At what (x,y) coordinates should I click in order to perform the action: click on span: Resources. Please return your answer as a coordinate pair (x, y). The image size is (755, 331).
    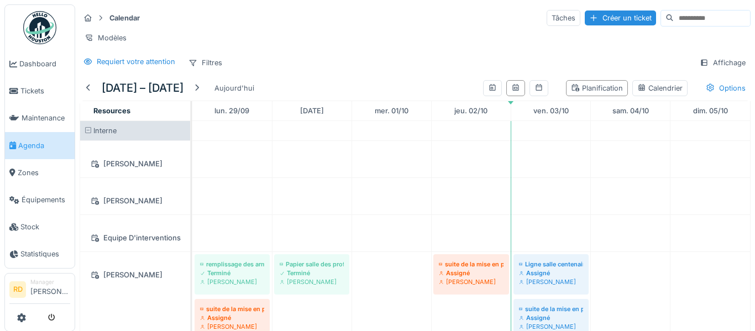
    Looking at the image, I should click on (112, 111).